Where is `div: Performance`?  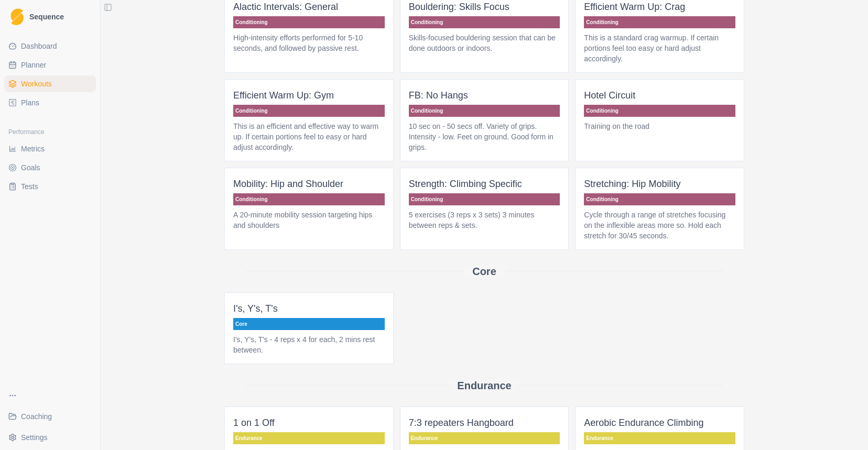
div: Performance is located at coordinates (50, 132).